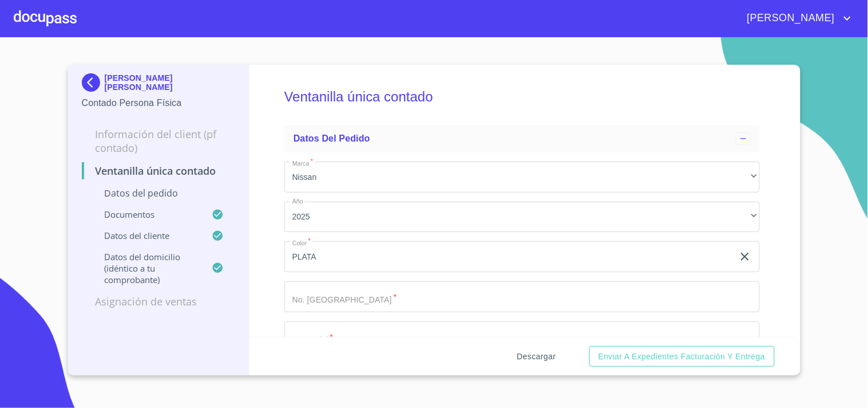 The width and height of the screenshot is (868, 408). What do you see at coordinates (332, 138) in the screenshot?
I see `span: Datos del pedido` at bounding box center [332, 138].